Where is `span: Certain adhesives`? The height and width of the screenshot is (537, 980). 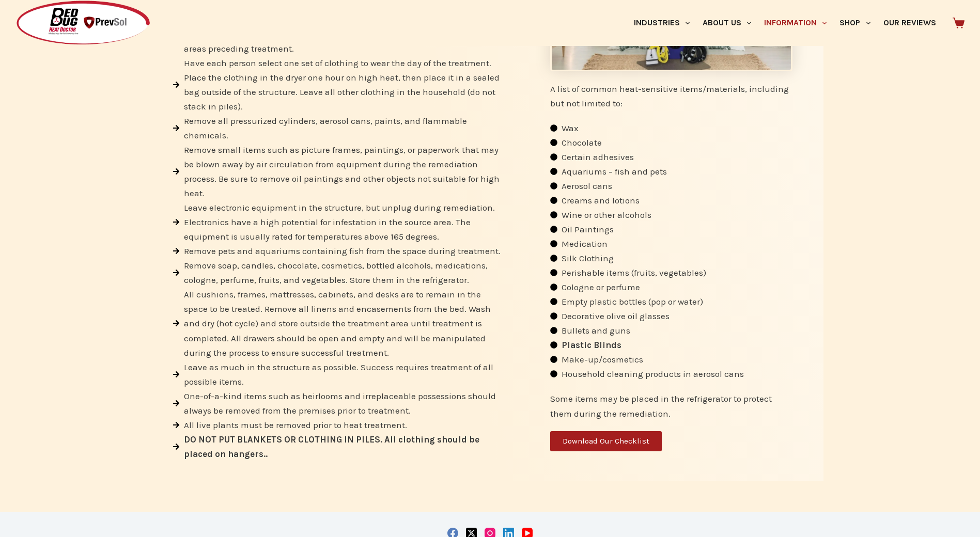
span: Certain adhesives is located at coordinates (596, 157).